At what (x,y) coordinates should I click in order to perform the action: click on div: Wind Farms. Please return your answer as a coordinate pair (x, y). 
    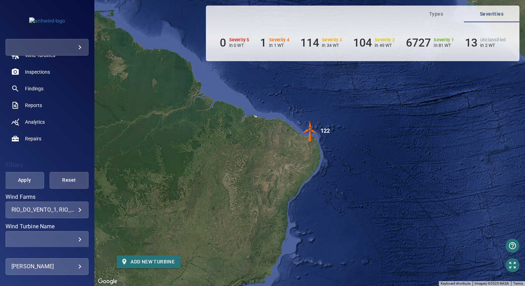
    Looking at the image, I should click on (47, 210).